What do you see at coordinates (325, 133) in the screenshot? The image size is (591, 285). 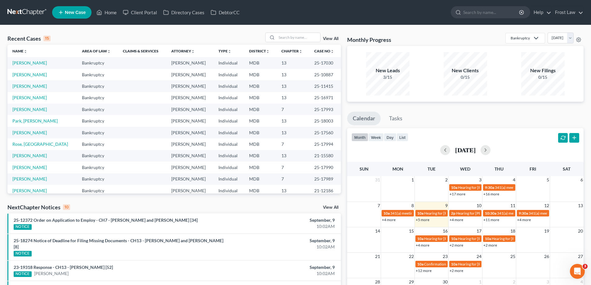 I see `td: 25-17560` at bounding box center [325, 133].